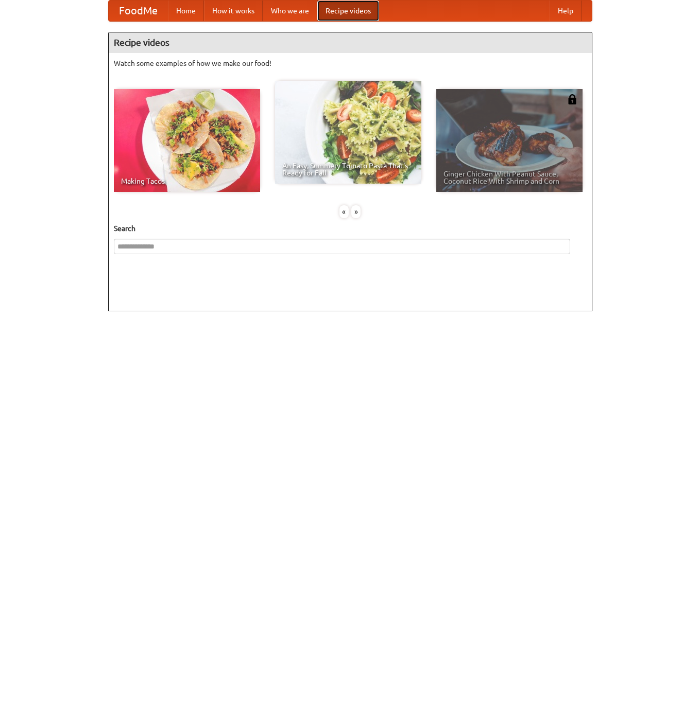  What do you see at coordinates (348, 11) in the screenshot?
I see `a: Recipe videos` at bounding box center [348, 11].